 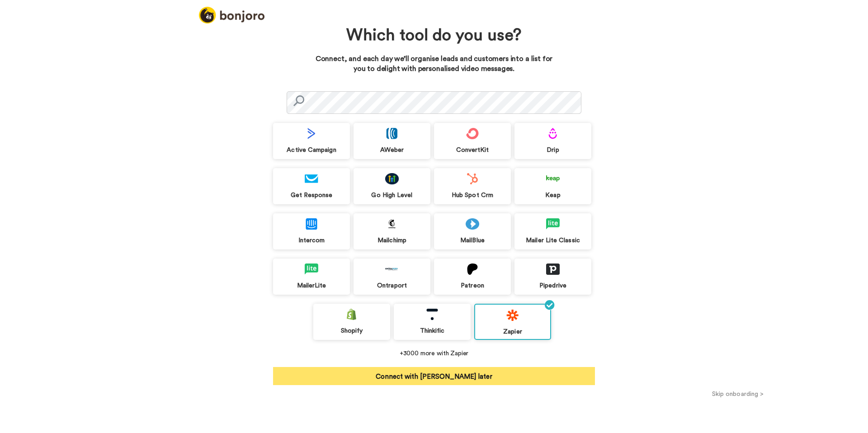 What do you see at coordinates (392, 286) in the screenshot?
I see `div: Ontraport` at bounding box center [392, 286].